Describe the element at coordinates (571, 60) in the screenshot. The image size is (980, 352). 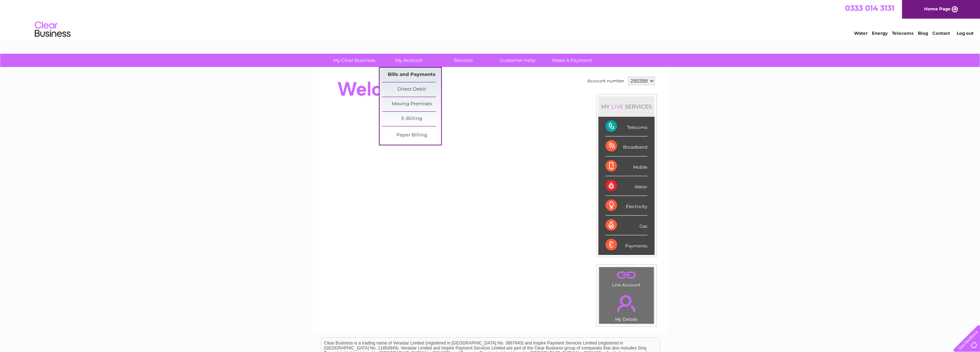
I see `a: Make A Payment` at that location.